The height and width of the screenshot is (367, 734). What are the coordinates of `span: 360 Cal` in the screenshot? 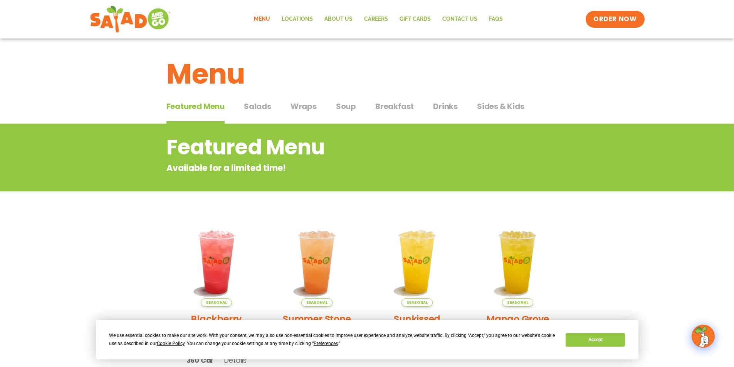 It's located at (200, 360).